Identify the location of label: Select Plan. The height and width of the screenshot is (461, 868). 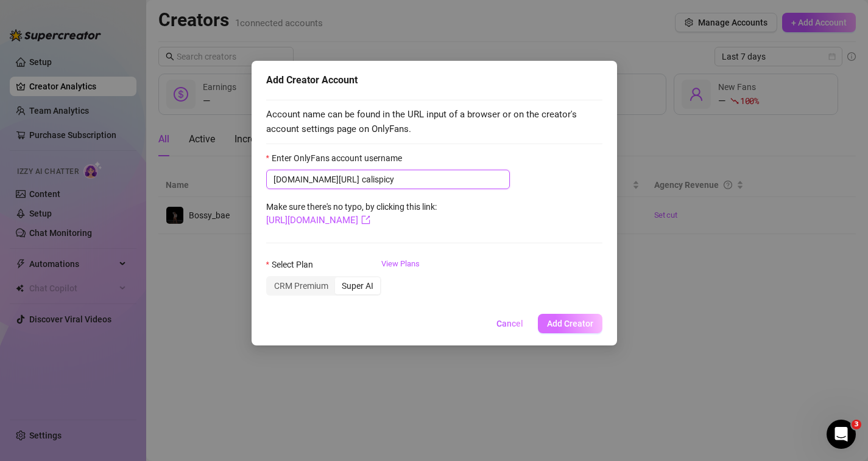
(293, 264).